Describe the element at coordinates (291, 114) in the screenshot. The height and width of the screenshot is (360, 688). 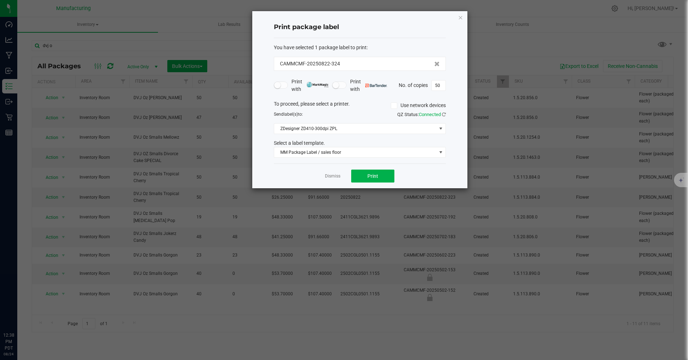
I see `span: label(s)` at that location.